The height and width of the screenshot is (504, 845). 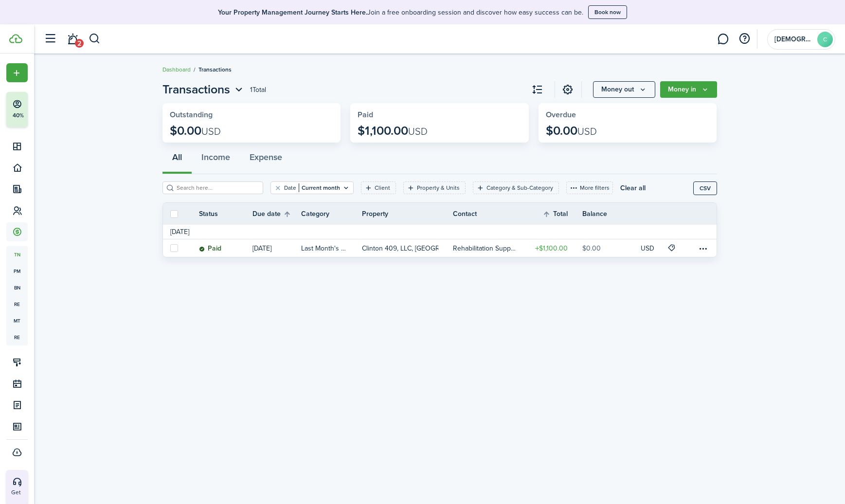 I want to click on th: Balance, so click(x=612, y=214).